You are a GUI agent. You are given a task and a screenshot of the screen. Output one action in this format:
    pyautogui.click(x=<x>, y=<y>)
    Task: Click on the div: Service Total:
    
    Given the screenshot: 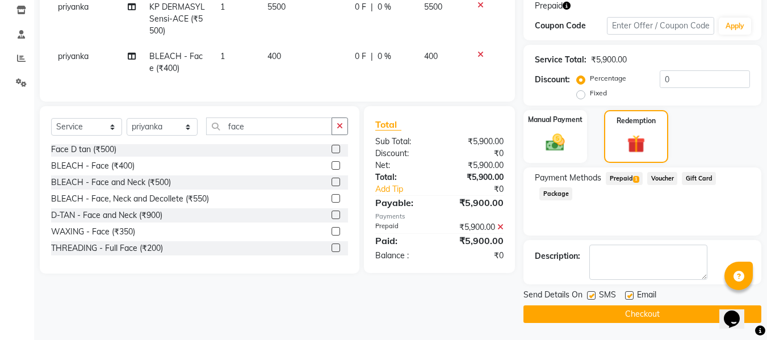 What is the action you would take?
    pyautogui.click(x=560, y=60)
    